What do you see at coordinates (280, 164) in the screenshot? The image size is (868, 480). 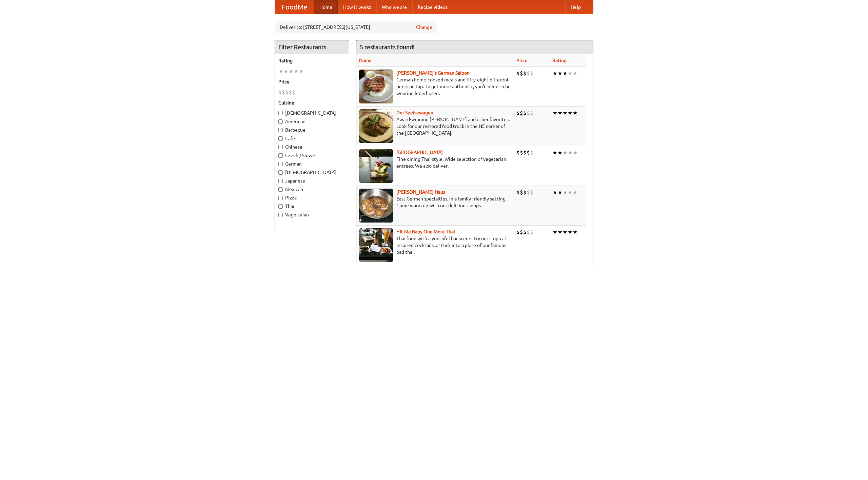 I see `input: German` at bounding box center [280, 164].